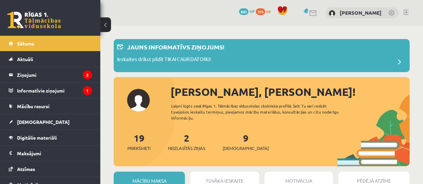 This screenshot has height=184, width=423. What do you see at coordinates (262, 56) in the screenshot?
I see `a: Jauns informatīvs ziņojums! Ieskaites drīkst pildīt TIKAI CAUR DATORU!` at bounding box center [262, 56].